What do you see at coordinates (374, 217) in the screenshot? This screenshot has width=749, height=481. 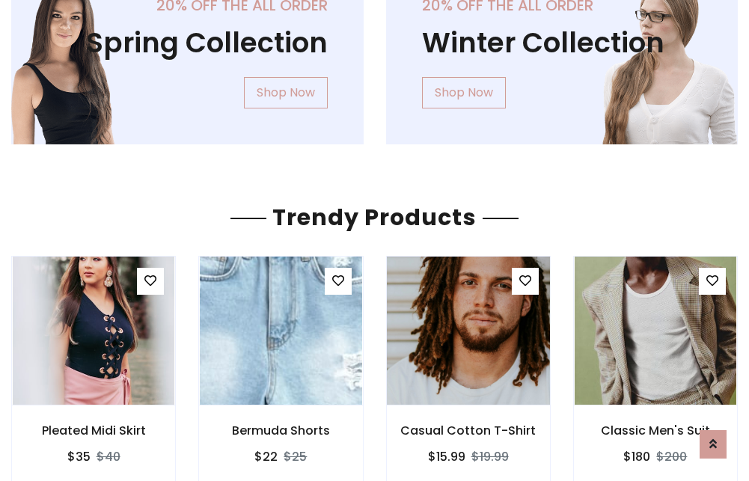 I see `span: Trendy Products` at bounding box center [374, 217].